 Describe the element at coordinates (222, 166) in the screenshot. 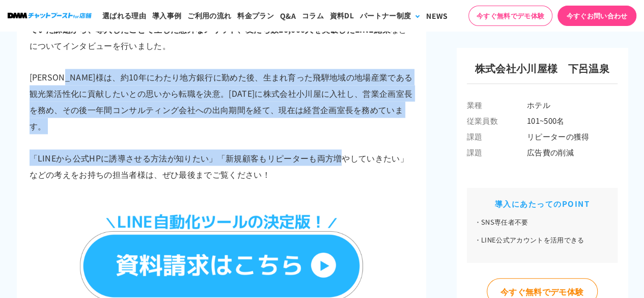

I see `p: 「LINEから公式HPに誘導させる方法が知りたい」「新規顧客もリピーターも両方増やしていきたい」などの考えをお持ちの担当者様は、ぜひ最後までご覧ください！` at that location.